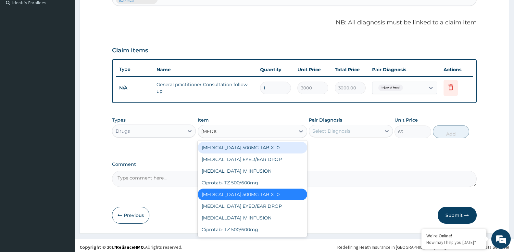 This screenshot has height=252, width=514. What do you see at coordinates (71, 41) in the screenshot?
I see `div: Chat with us now` at bounding box center [71, 41].